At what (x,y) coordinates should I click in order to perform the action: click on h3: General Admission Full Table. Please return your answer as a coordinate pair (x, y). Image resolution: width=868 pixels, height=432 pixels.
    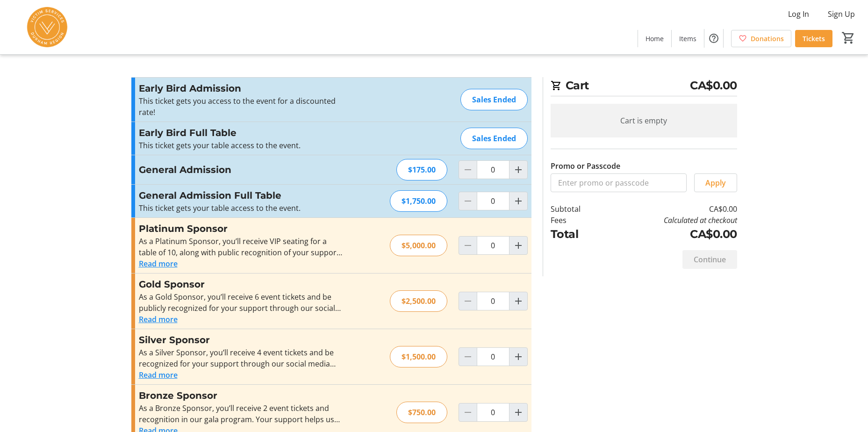
    Looking at the image, I should click on (240, 196).